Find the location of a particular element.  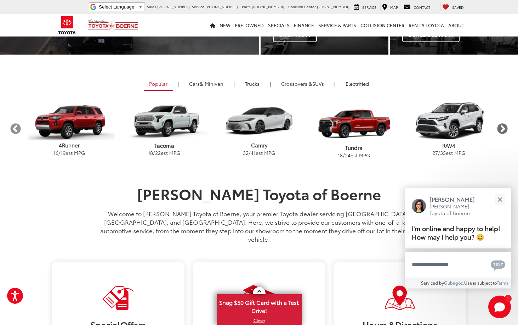

a: Select Language​ is located at coordinates (121, 7).